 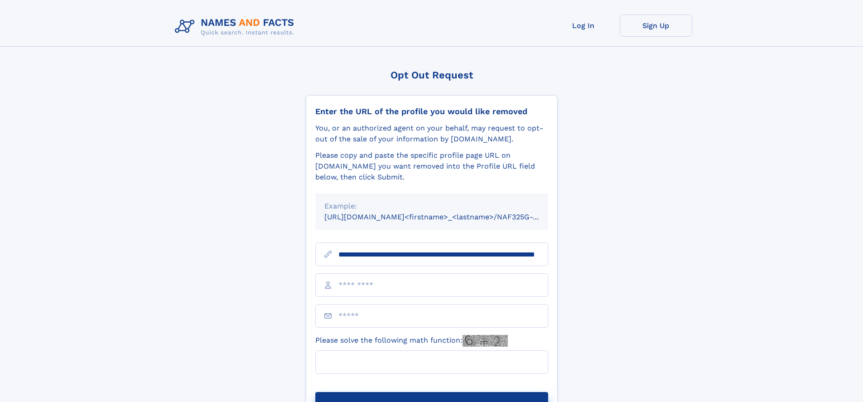 What do you see at coordinates (237, 27) in the screenshot?
I see `img: Logo Names and Facts` at bounding box center [237, 27].